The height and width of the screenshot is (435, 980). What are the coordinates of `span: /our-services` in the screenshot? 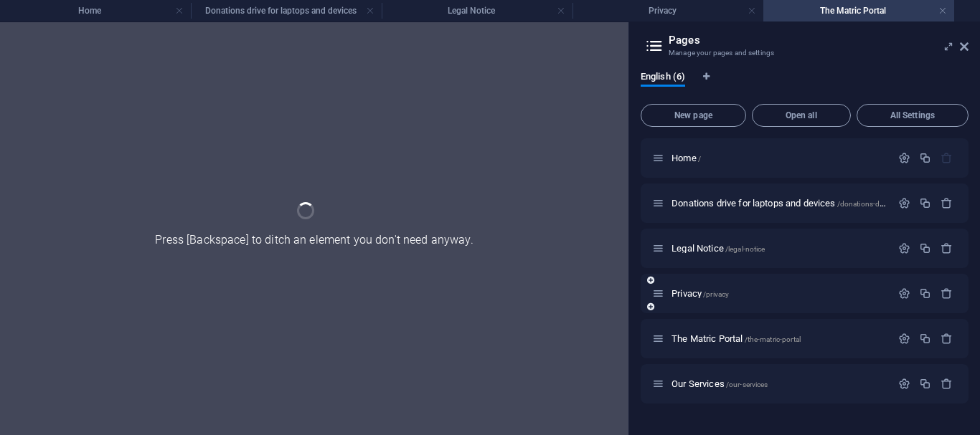 It's located at (747, 385).